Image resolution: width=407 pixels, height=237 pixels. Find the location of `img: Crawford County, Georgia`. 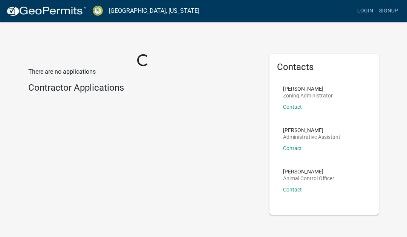

img: Crawford County, Georgia is located at coordinates (98, 11).